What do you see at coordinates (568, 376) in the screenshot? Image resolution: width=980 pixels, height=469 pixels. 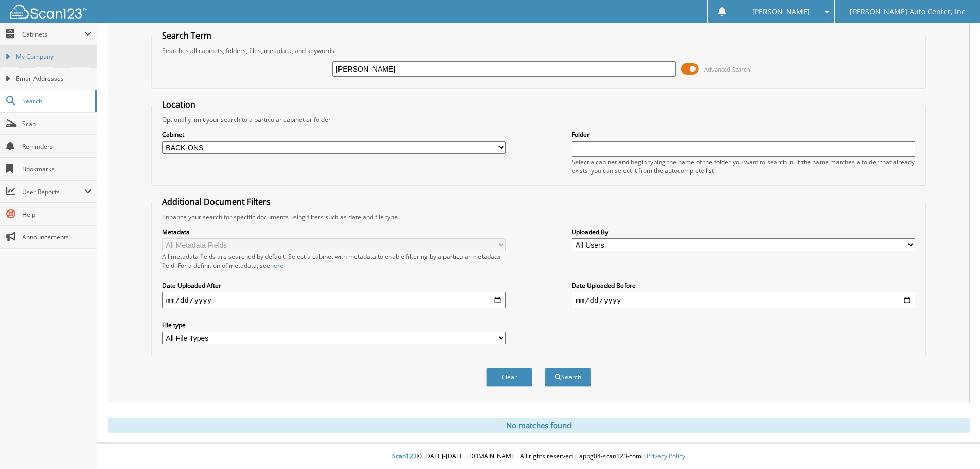 I see `button: Search` at bounding box center [568, 376].